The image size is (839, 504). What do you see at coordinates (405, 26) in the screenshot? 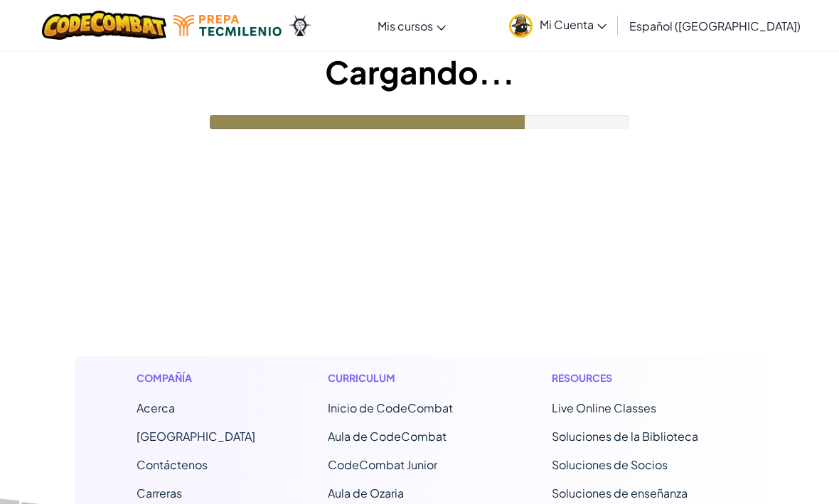
I see `span: Mis cursos` at bounding box center [405, 26].